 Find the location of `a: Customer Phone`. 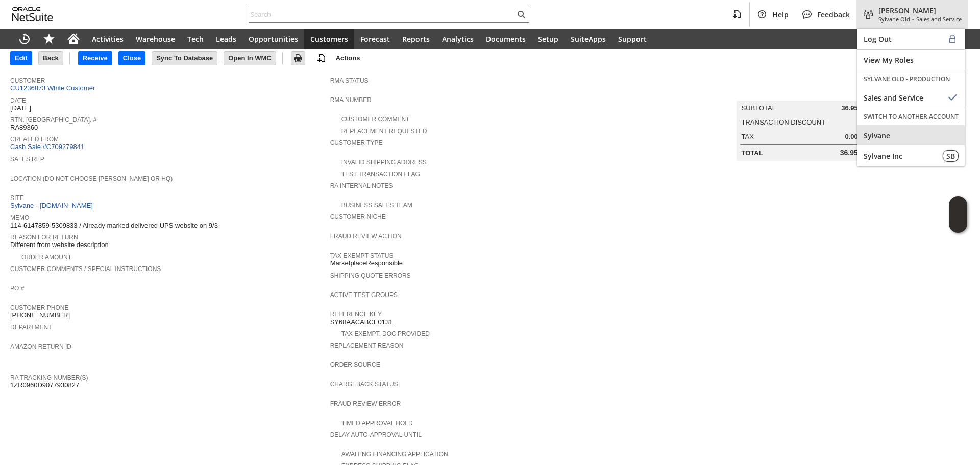

a: Customer Phone is located at coordinates (39, 308).